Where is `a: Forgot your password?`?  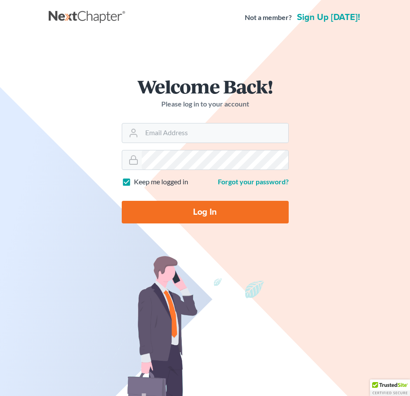
a: Forgot your password? is located at coordinates (253, 181).